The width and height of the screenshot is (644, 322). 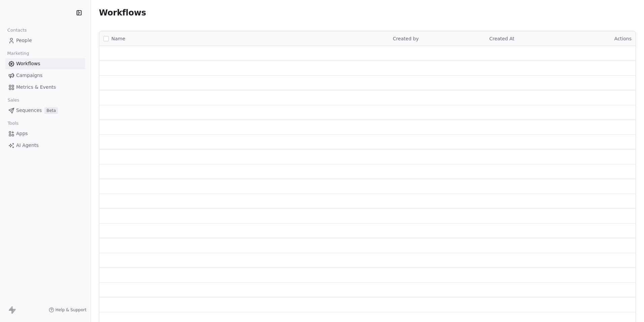 I want to click on a: Campaigns, so click(x=45, y=75).